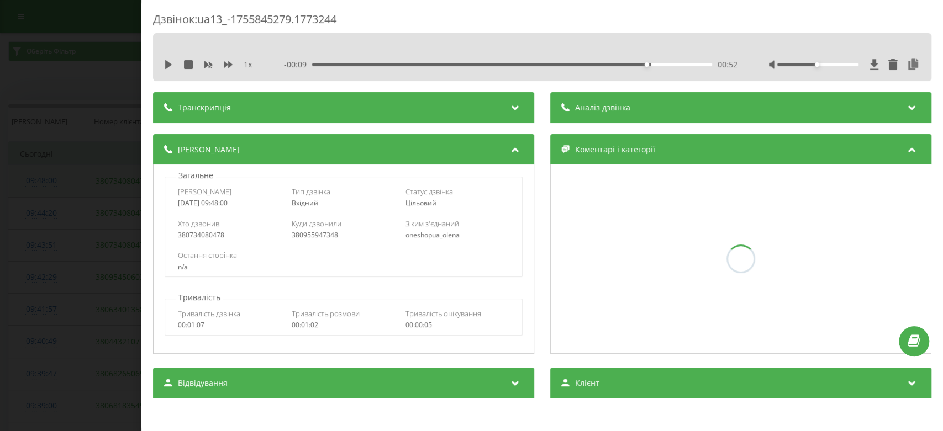 The image size is (943, 431). I want to click on div: oneshopua_olena, so click(457, 235).